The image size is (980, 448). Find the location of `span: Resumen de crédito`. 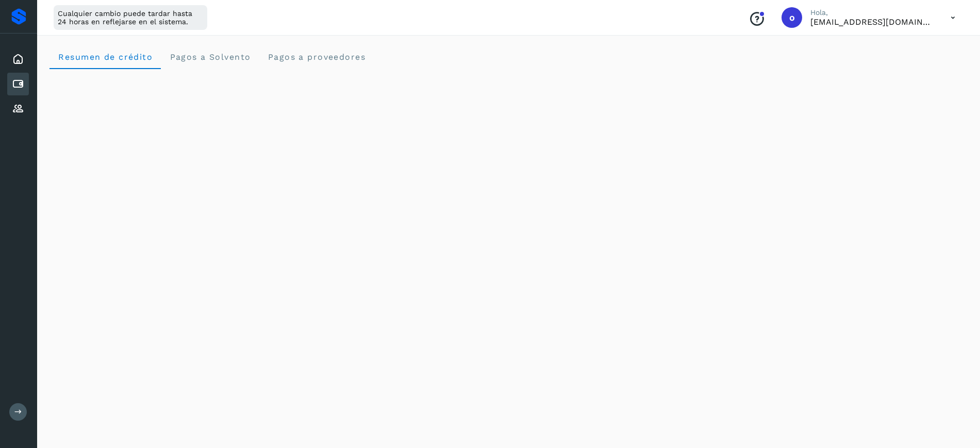

span: Resumen de crédito is located at coordinates (105, 57).